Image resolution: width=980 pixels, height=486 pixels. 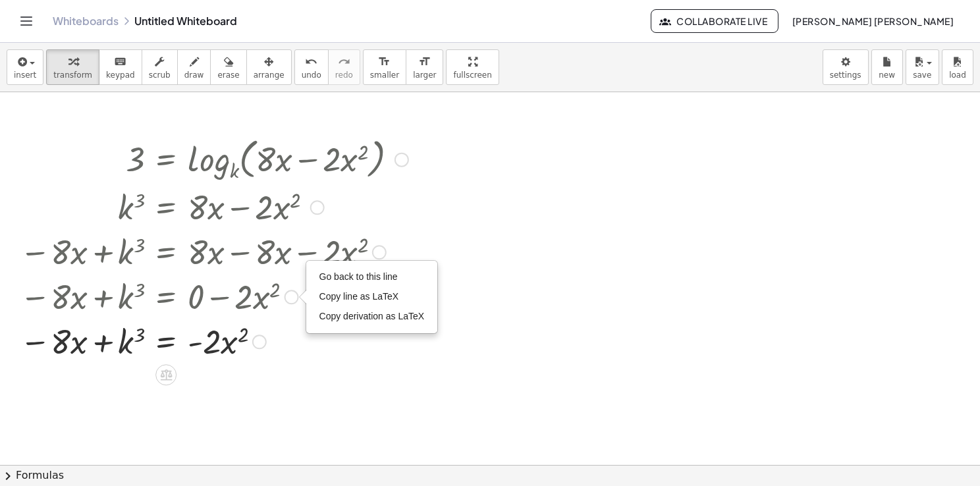 What do you see at coordinates (887, 75) in the screenshot?
I see `span: new` at bounding box center [887, 75].